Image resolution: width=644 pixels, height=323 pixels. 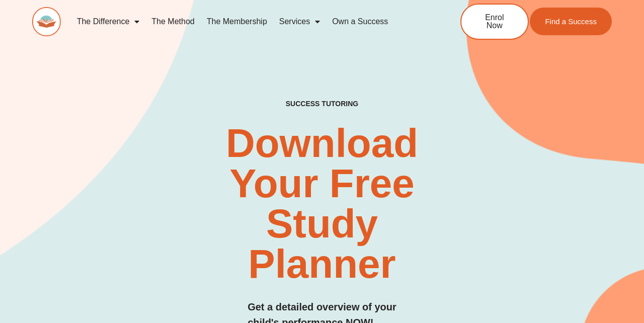 I want to click on nav: Menu, so click(x=249, y=21).